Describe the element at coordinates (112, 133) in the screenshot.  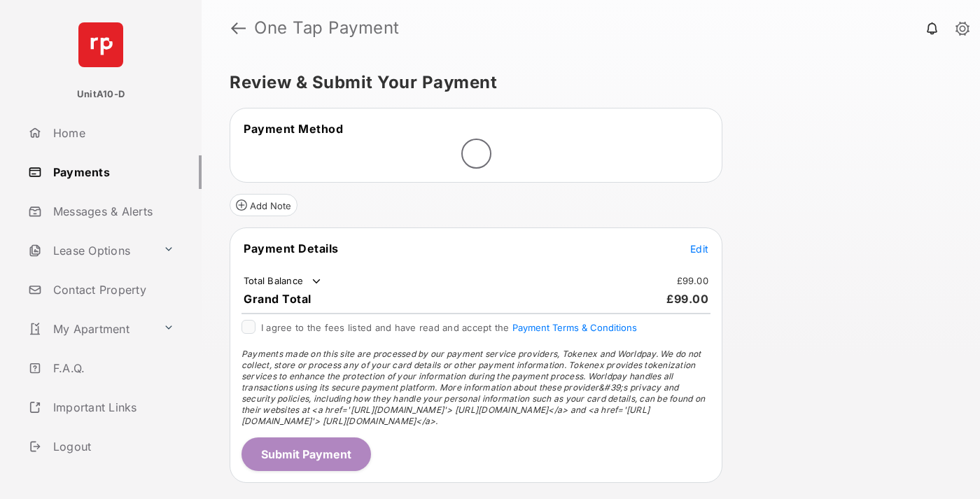
I see `a: Home` at that location.